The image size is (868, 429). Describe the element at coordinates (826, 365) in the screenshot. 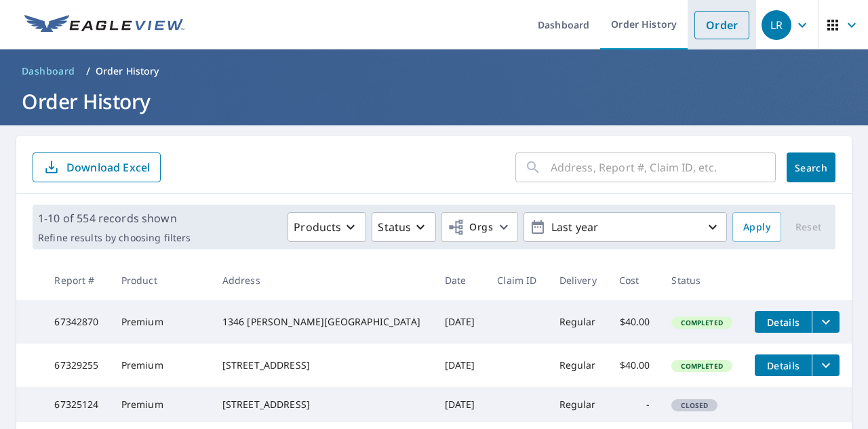

I see `button: filesDropdownBtn-67329255` at that location.